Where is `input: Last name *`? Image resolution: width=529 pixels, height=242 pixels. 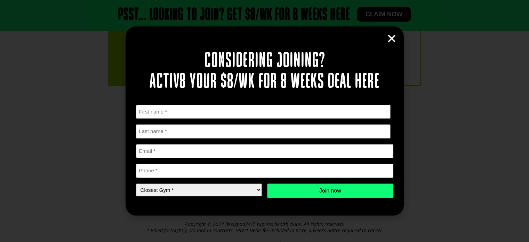
input: Last name * is located at coordinates (263, 131).